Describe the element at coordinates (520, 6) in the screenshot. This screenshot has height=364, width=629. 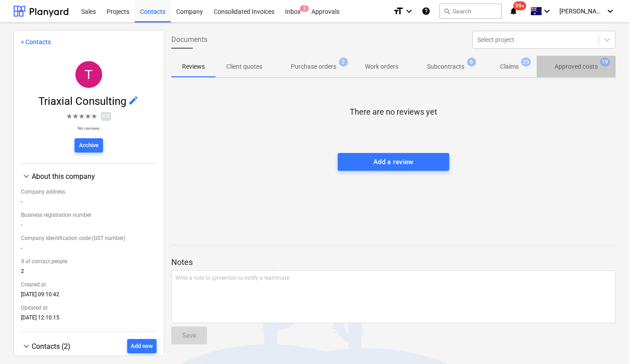
I see `span: 99+` at that location.